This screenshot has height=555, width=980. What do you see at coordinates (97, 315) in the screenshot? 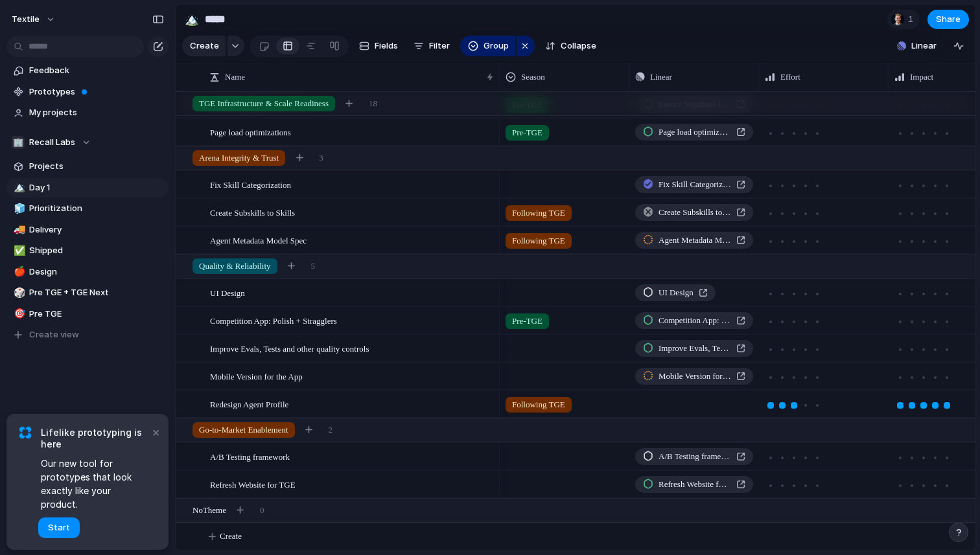
I see `span: Pre TGE` at bounding box center [97, 315].